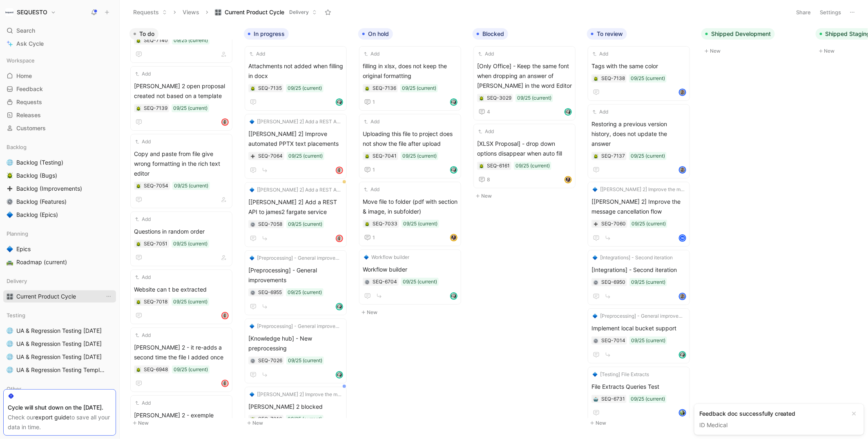 The height and width of the screenshot is (439, 868). Describe the element at coordinates (266, 34) in the screenshot. I see `button: In progress` at that location.